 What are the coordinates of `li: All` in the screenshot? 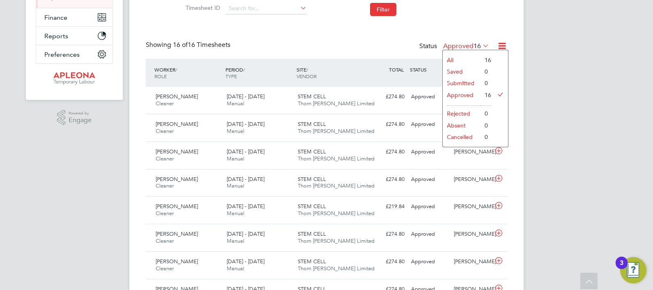 It's located at (462, 60).